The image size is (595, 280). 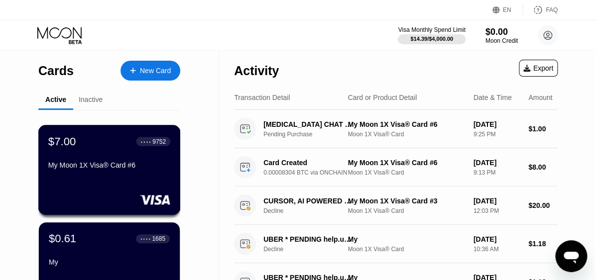 What do you see at coordinates (310, 134) in the screenshot?
I see `div: Pending Purchase` at bounding box center [310, 134].